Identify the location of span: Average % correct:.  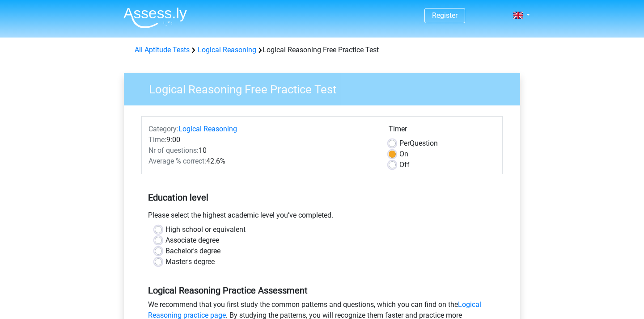
(177, 161).